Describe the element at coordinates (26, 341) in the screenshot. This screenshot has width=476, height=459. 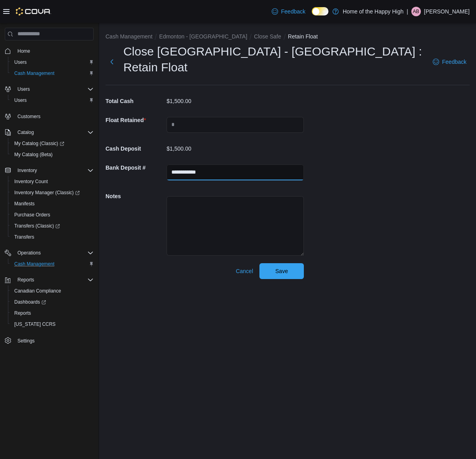
I see `span: Settings` at that location.